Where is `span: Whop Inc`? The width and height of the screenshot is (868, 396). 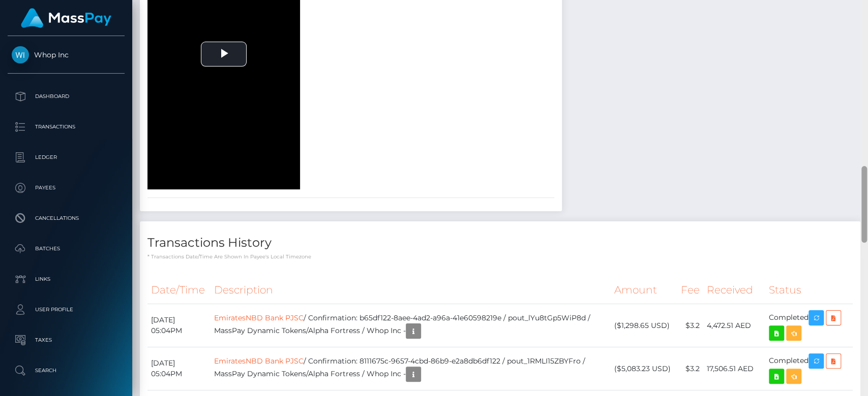
span: Whop Inc is located at coordinates (66, 55).